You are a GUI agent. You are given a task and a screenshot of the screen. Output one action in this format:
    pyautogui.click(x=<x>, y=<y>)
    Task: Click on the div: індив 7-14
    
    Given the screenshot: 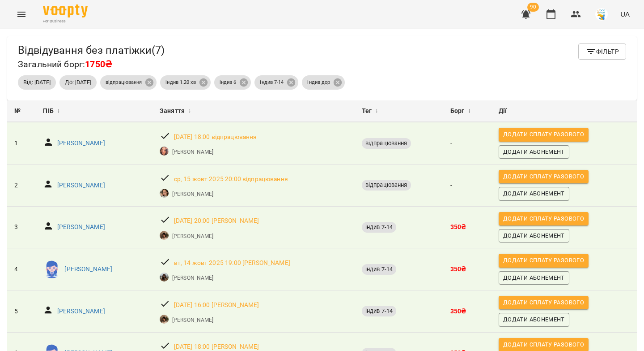 What is the action you would take?
    pyautogui.click(x=276, y=83)
    